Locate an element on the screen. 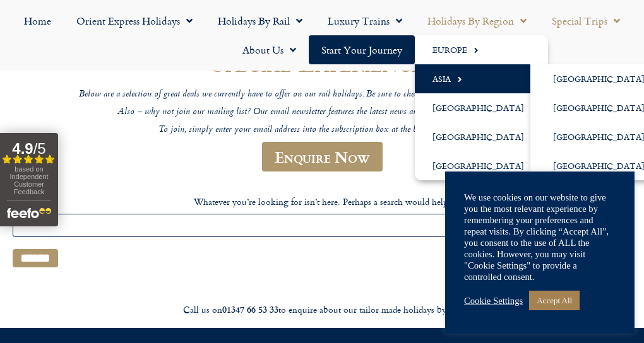 The image size is (644, 343). a: Special Trips is located at coordinates (585, 21).